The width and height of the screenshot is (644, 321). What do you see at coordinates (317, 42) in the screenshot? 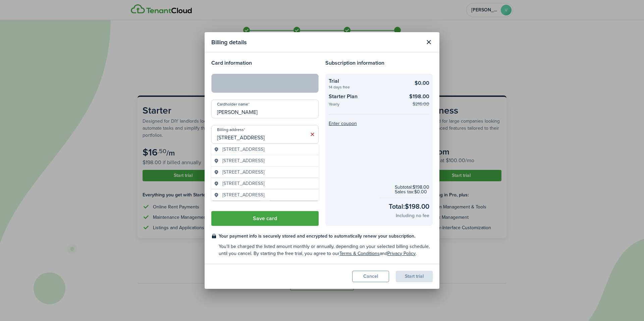
I see `modal-title: Billing details` at bounding box center [317, 42].